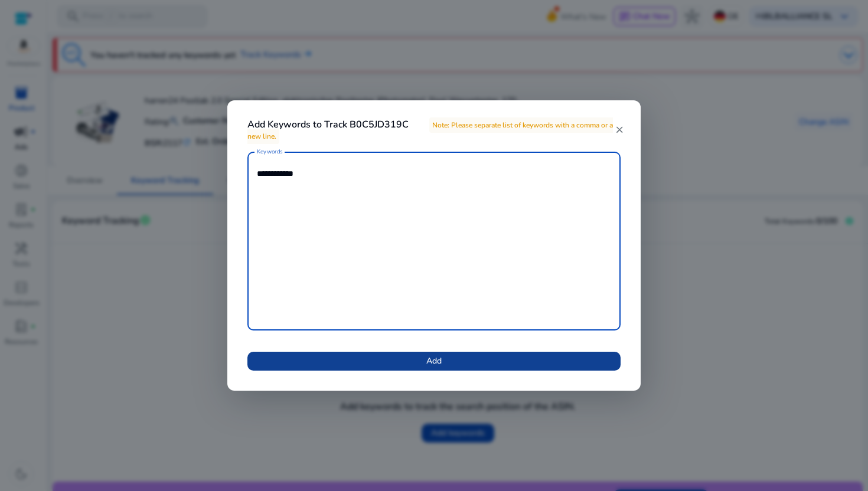 The image size is (868, 491). Describe the element at coordinates (270, 152) in the screenshot. I see `mat-label: Keywords` at that location.